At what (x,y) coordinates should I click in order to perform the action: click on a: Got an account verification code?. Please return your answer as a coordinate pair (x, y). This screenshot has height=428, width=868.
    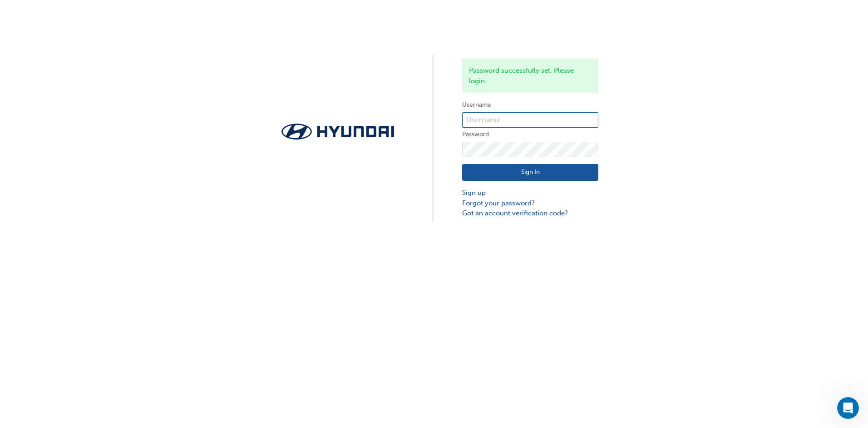
    Looking at the image, I should click on (530, 213).